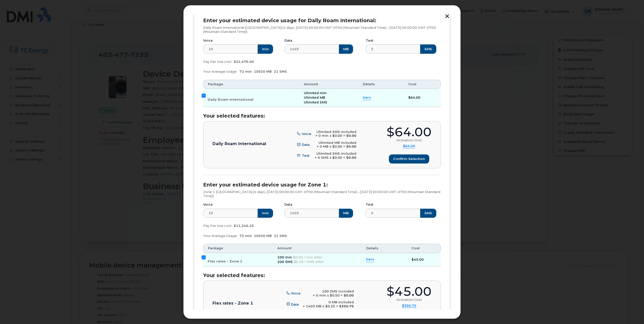 This screenshot has width=644, height=324. Describe the element at coordinates (409, 146) in the screenshot. I see `summary: $64.00` at that location.